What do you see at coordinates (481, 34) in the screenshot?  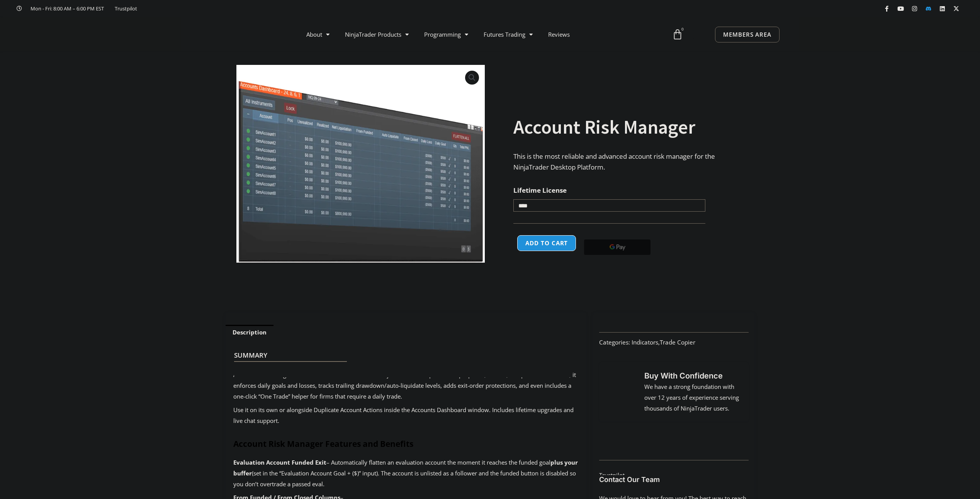 I see `nav: Menu` at bounding box center [481, 34].